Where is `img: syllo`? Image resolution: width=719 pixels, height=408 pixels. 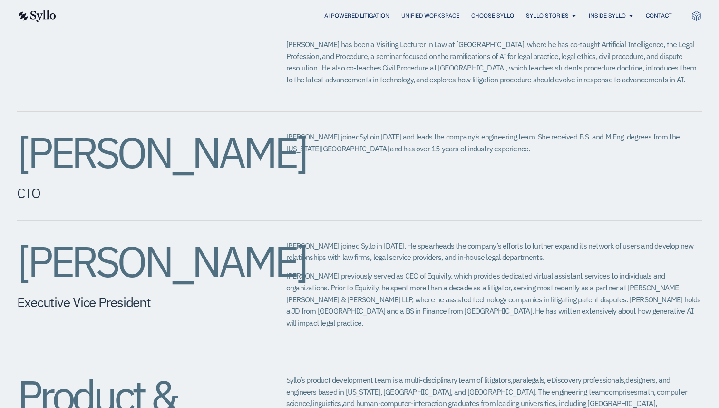 img: syllo is located at coordinates (37, 16).